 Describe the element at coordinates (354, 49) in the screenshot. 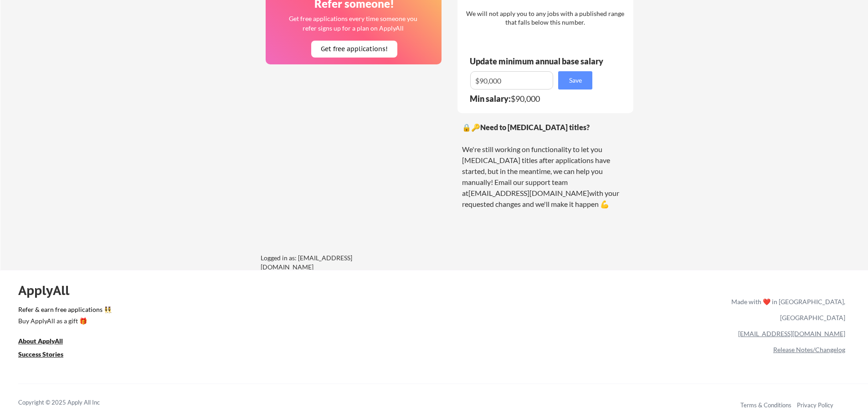

I see `button: Get free applications!` at that location.